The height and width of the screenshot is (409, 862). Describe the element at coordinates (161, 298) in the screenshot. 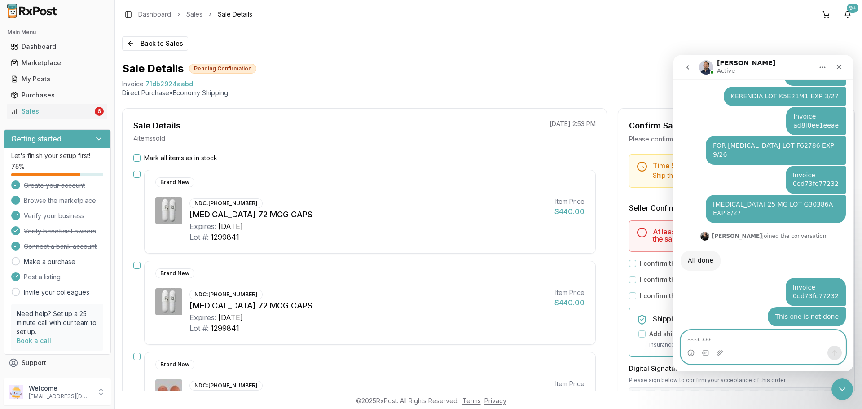

I see `button: Send a message…` at that location.